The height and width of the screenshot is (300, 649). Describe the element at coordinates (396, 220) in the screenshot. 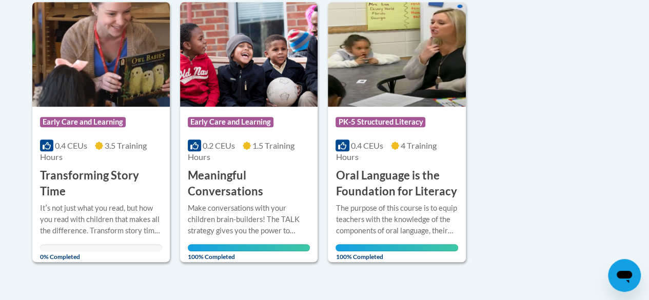

I see `div: The purpose of this course is to equip teachers with the knowledge of the components of oral lang...` at that location.